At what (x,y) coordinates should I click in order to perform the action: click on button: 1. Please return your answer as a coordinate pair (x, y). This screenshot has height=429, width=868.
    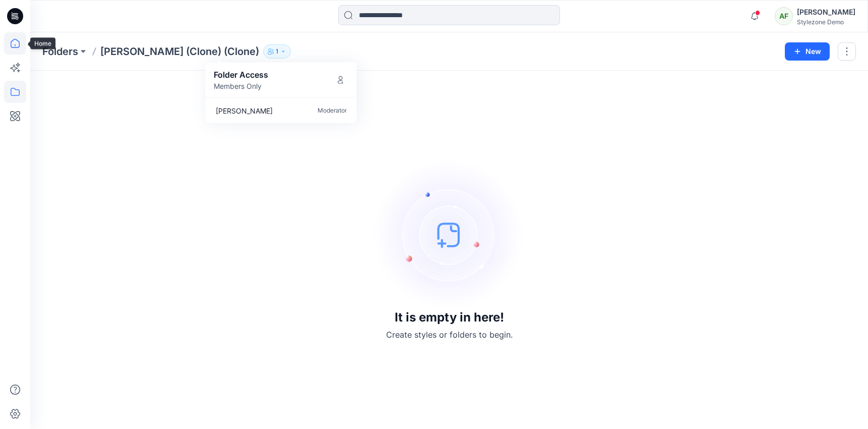
    Looking at the image, I should click on (277, 51).